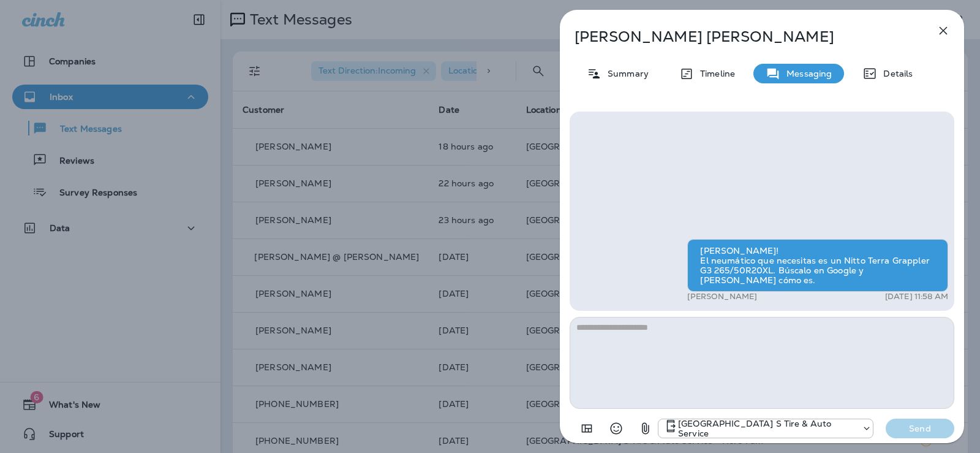 The width and height of the screenshot is (980, 453). I want to click on button: Add in a premade template, so click(587, 428).